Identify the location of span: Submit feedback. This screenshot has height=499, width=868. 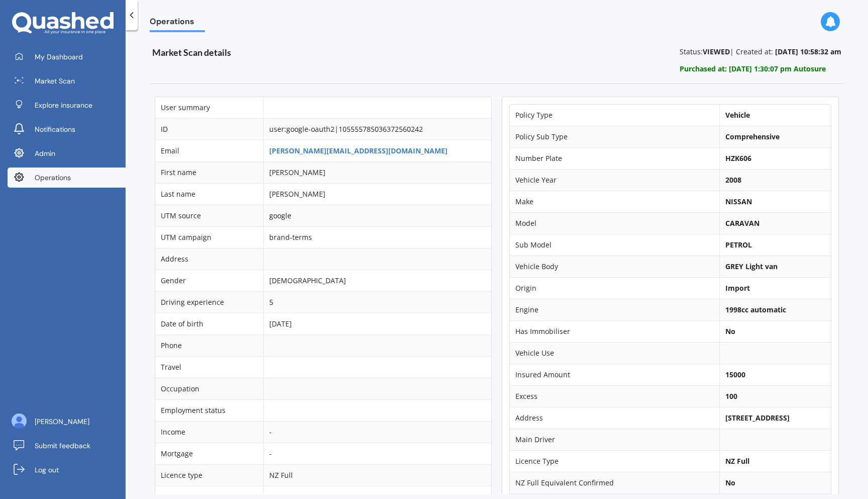
(62, 445).